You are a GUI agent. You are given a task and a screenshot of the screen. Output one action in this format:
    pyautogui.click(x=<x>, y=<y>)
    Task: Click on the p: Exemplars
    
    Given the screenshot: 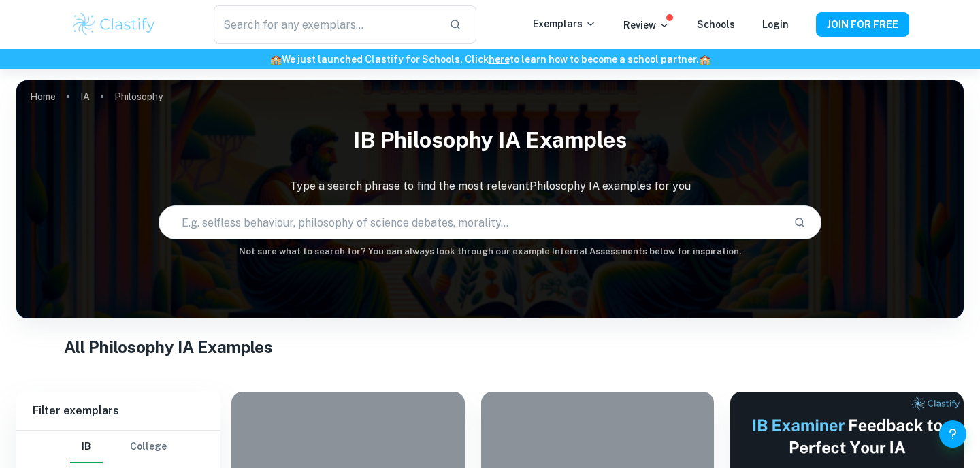 What is the action you would take?
    pyautogui.click(x=564, y=24)
    